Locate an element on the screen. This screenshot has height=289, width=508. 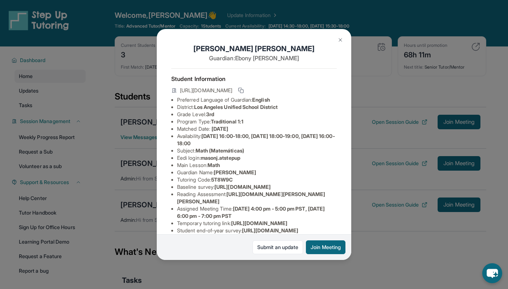
li: Tutoring Code : is located at coordinates (257, 179).